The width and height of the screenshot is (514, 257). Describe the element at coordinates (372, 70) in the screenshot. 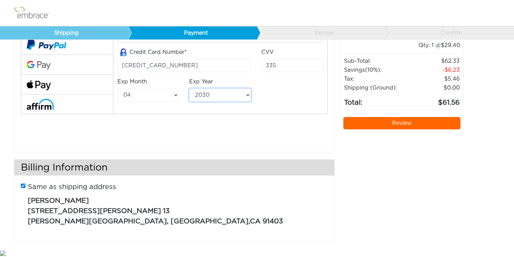

I see `span: (10%)` at that location.